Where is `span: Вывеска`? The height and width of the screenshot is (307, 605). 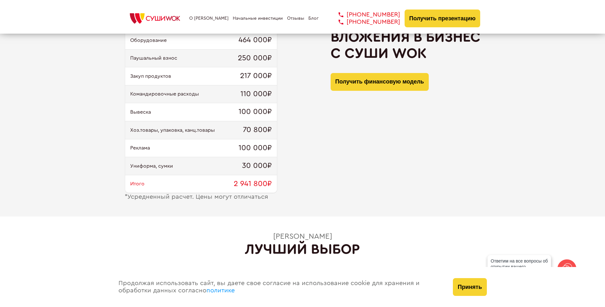 span: Вывеска is located at coordinates (140, 112).